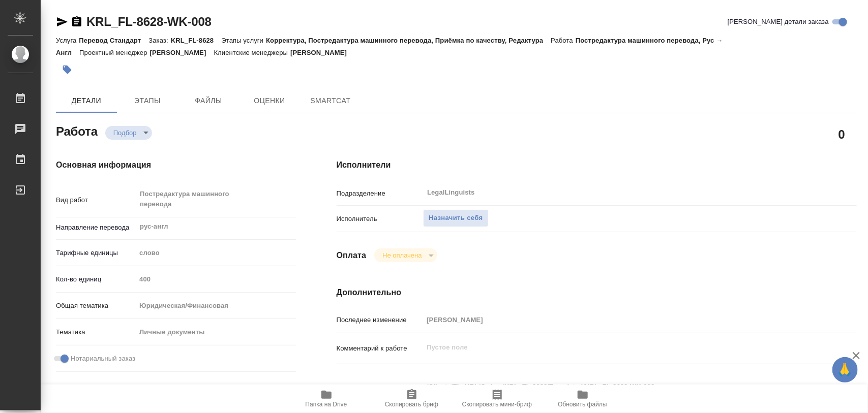 This screenshot has width=868, height=413. I want to click on h2: 0, so click(841, 134).